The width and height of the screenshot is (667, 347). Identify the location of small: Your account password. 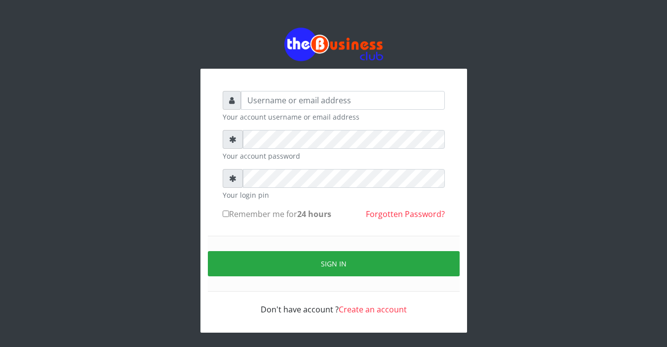
(334, 156).